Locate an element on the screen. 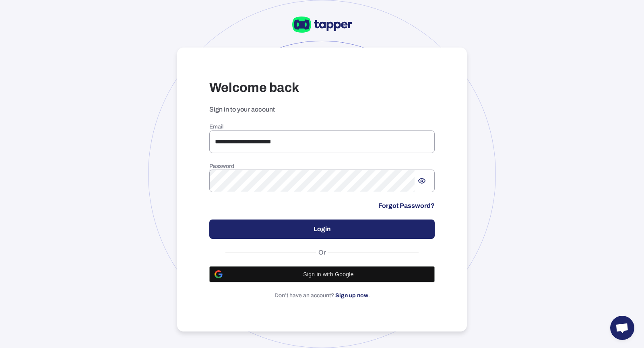  h6: Email is located at coordinates (322, 127).